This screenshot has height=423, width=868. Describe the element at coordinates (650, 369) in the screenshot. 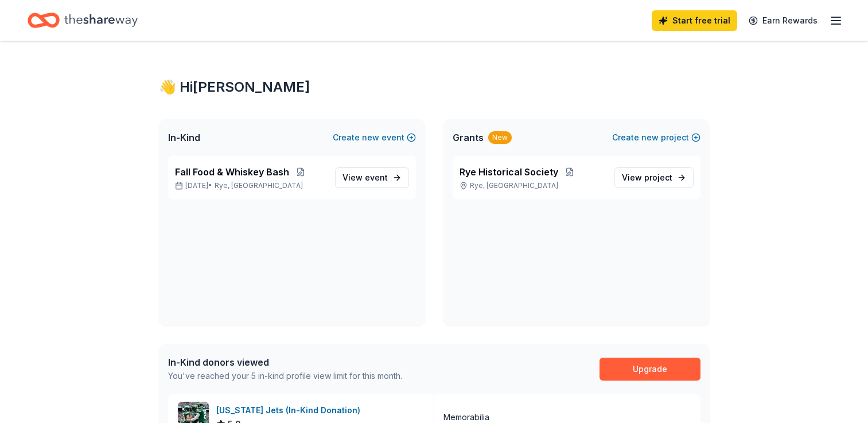

I see `a: Upgrade` at that location.